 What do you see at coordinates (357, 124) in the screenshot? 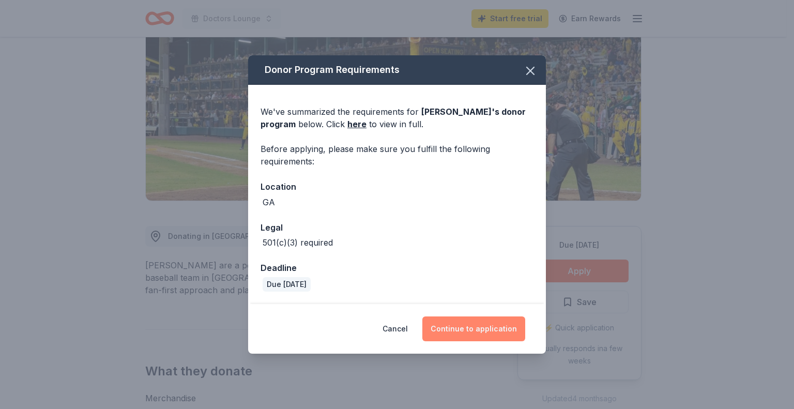
I see `a: here` at bounding box center [357, 124].